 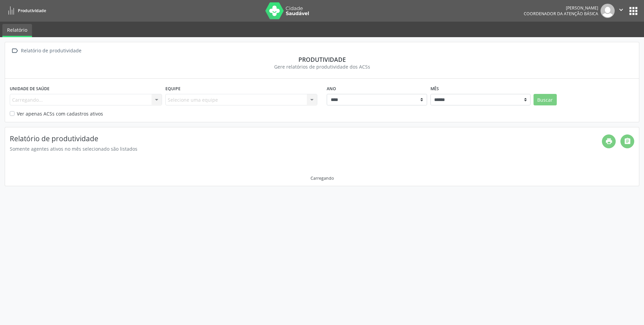 I want to click on div: Carregando, so click(x=322, y=178).